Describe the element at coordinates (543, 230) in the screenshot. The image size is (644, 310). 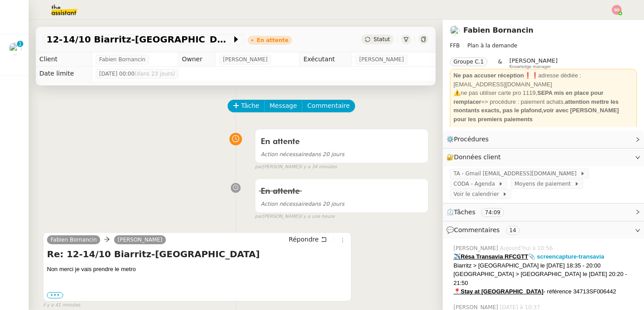
I see `div: 💬Commentaires 14` at that location.